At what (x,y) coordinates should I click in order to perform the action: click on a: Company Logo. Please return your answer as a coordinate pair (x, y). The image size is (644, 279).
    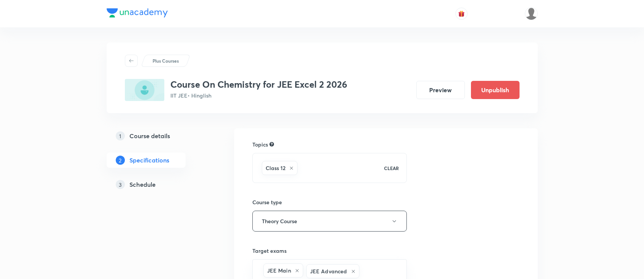
    Looking at the image, I should click on (137, 14).